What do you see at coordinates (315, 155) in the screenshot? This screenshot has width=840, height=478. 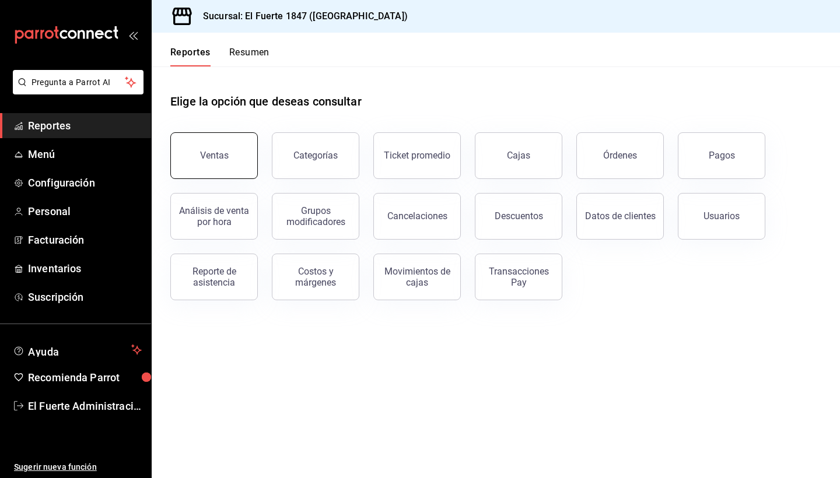 I see `div: Categorías` at bounding box center [315, 155].